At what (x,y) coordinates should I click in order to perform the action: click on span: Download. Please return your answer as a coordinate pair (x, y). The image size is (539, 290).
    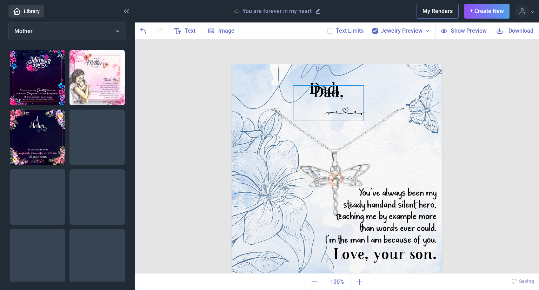
    Looking at the image, I should click on (521, 31).